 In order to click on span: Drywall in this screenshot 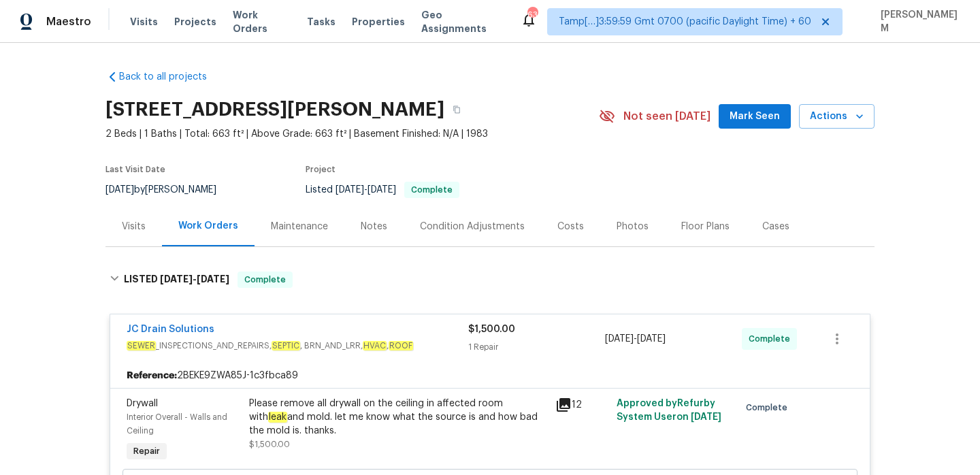, I will do `click(142, 403)`.